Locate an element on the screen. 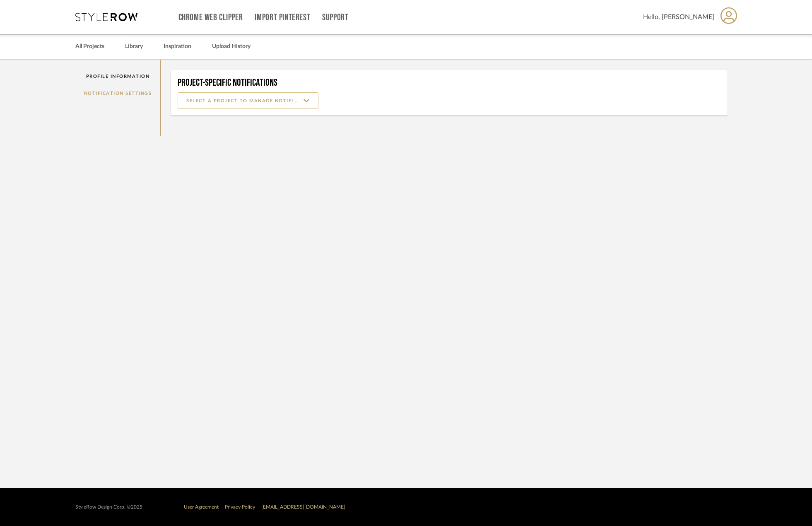 The width and height of the screenshot is (812, 526). a: Privacy Policy is located at coordinates (240, 506).